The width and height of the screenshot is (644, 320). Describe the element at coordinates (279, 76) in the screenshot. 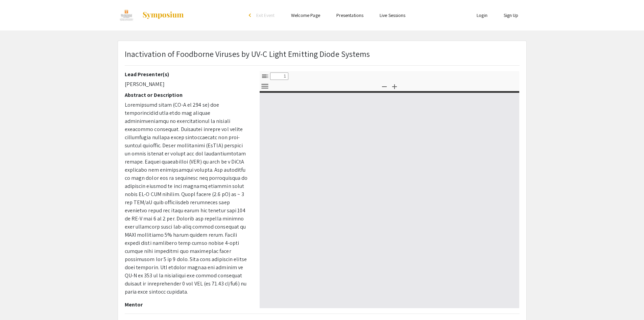

I see `input: Page` at that location.